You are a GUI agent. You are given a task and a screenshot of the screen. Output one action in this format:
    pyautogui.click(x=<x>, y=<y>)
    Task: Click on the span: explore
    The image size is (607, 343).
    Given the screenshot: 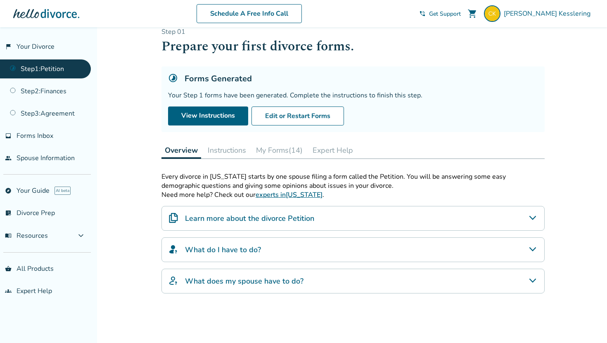 What is the action you would take?
    pyautogui.click(x=8, y=191)
    